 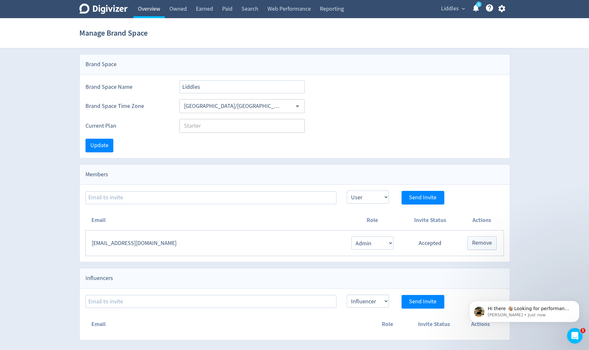 I want to click on span: Remove, so click(x=482, y=243).